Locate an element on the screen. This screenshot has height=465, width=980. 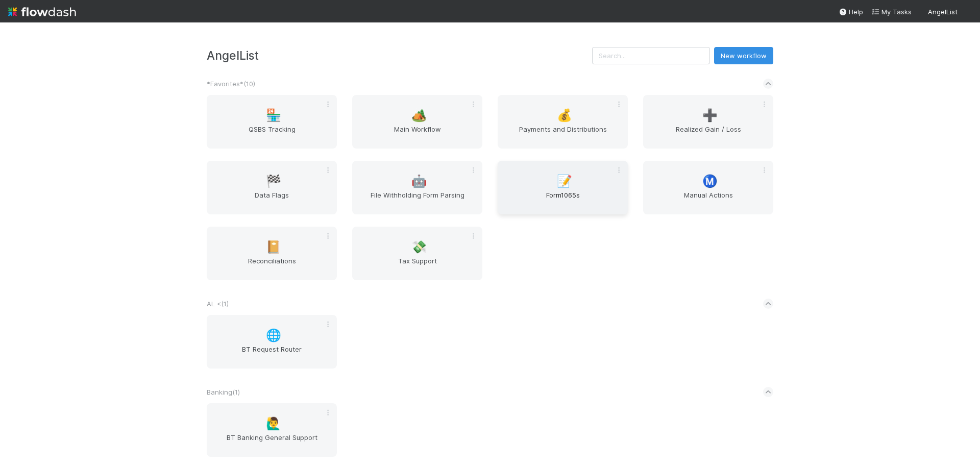
span: File Withholding Form Parsing is located at coordinates (417, 200).